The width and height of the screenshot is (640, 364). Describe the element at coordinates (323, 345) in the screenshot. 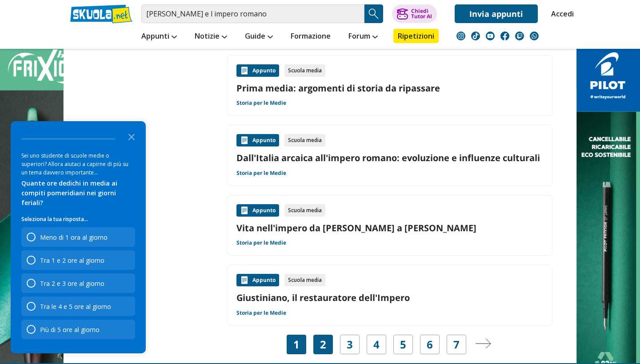

I see `a: 2` at that location.